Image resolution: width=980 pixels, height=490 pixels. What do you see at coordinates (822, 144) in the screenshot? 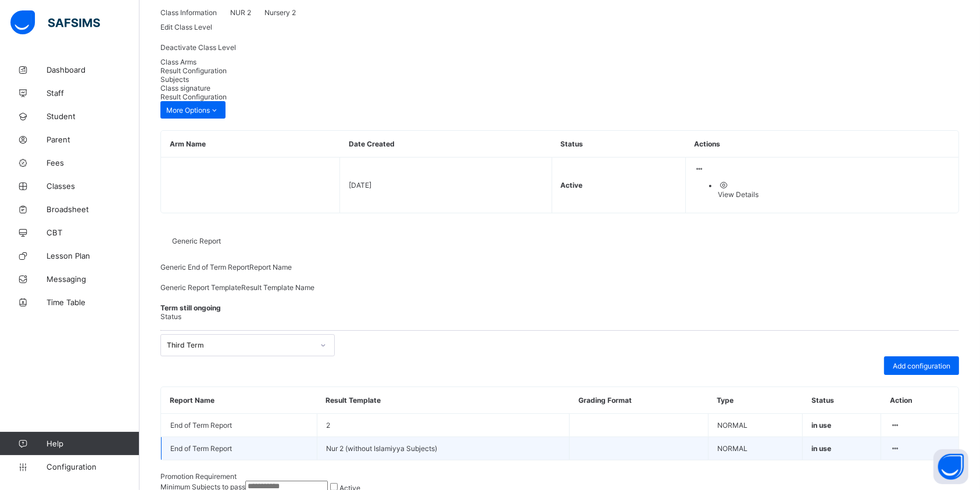
I see `th: Actions` at bounding box center [822, 144].